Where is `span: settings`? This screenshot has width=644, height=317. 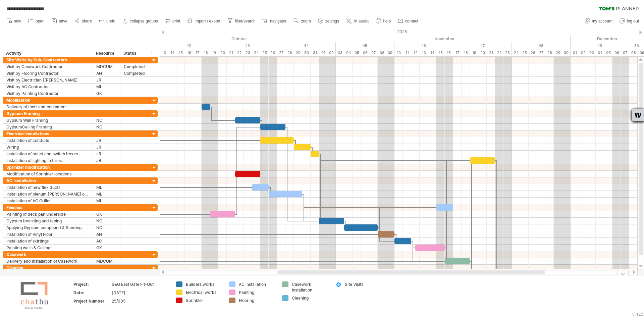
span: settings is located at coordinates (332, 21).